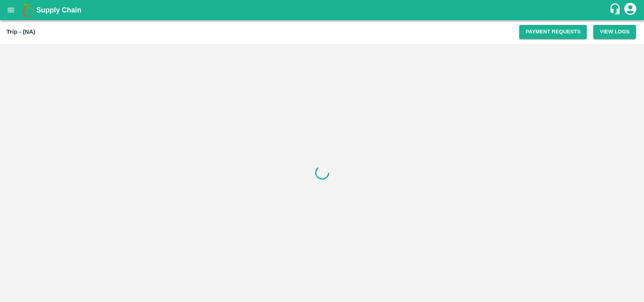 Image resolution: width=644 pixels, height=302 pixels. Describe the element at coordinates (322, 10) in the screenshot. I see `a: Supply Chain` at that location.